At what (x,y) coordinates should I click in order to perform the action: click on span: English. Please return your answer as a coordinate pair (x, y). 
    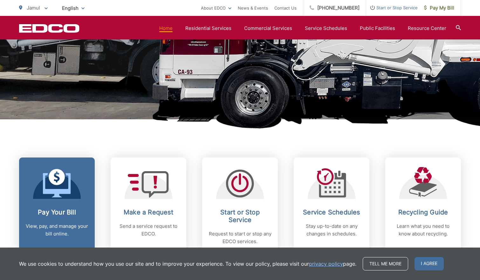
    Looking at the image, I should click on (73, 8).